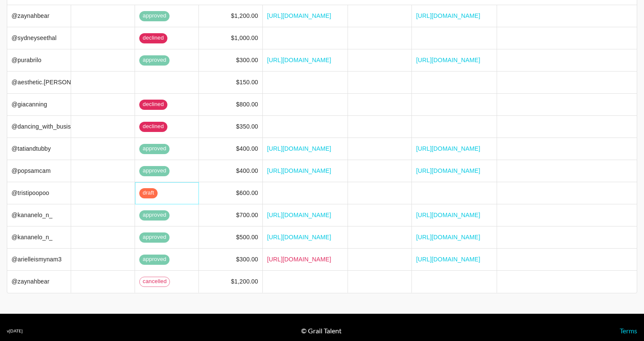 The width and height of the screenshot is (644, 341). I want to click on div: @arielleismynam3, so click(39, 260).